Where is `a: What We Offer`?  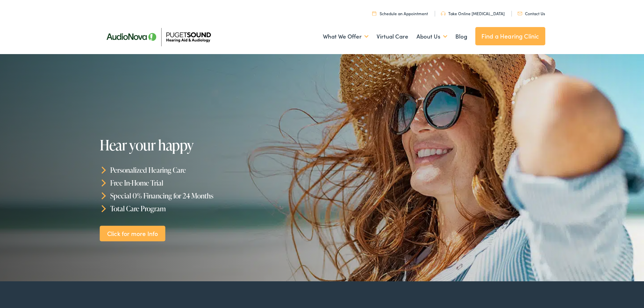 a: What We Offer is located at coordinates (345, 36).